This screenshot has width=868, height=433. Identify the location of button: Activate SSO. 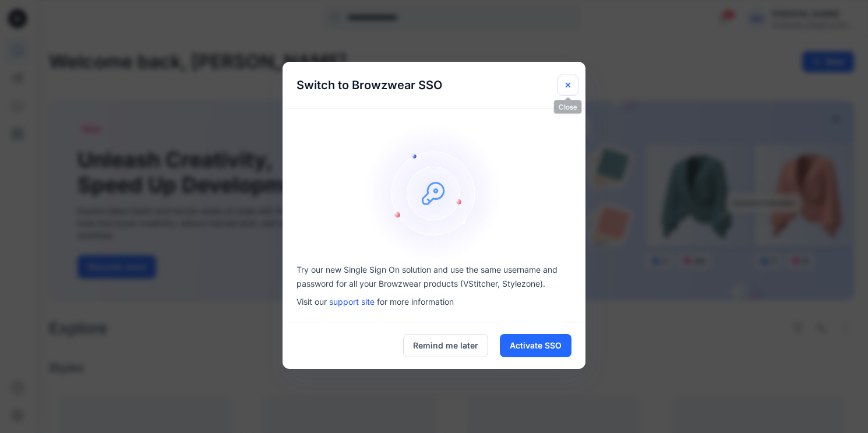
(535, 346).